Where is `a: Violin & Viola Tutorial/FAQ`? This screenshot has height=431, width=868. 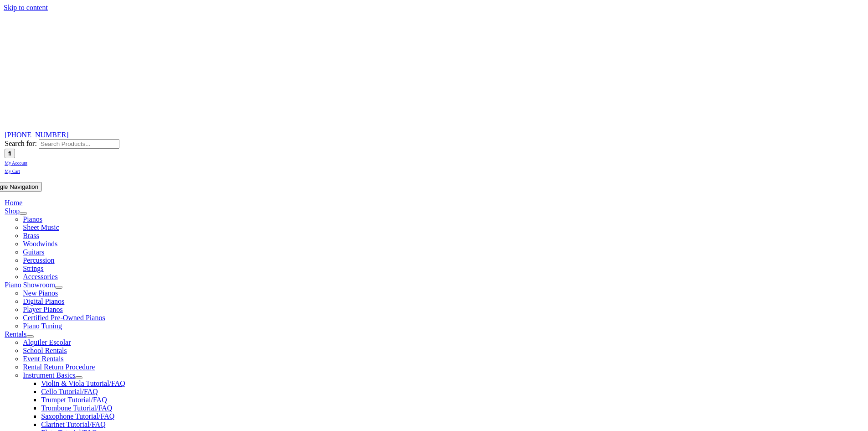
a: Violin & Viola Tutorial/FAQ is located at coordinates (83, 383).